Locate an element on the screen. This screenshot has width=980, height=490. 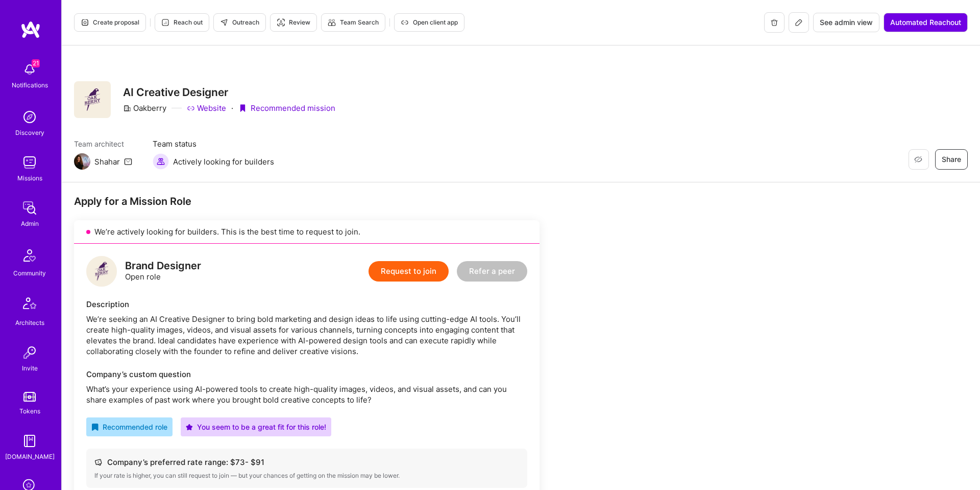
div: Apply for a Mission Role is located at coordinates (306, 201).